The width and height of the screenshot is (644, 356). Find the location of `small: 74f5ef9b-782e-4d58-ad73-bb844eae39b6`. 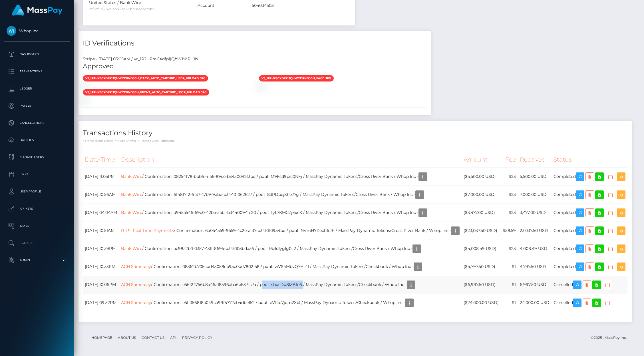

small: 74f5ef9b-782e-4d58-ad73-bb844eae39b6 is located at coordinates (122, 9).